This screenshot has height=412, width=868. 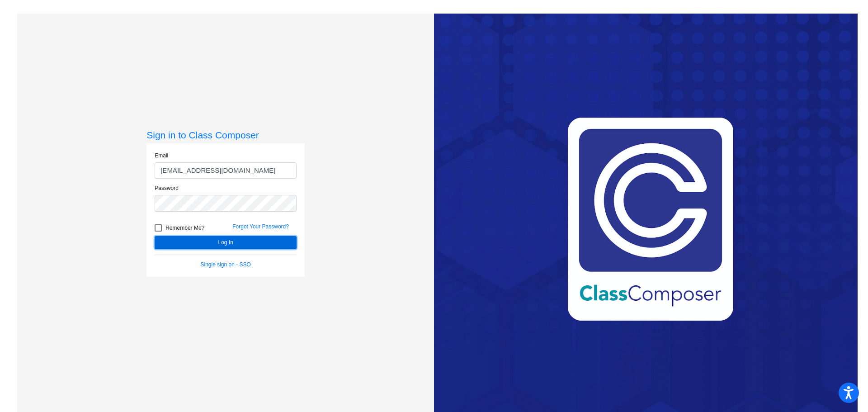 I want to click on label: Password, so click(x=166, y=188).